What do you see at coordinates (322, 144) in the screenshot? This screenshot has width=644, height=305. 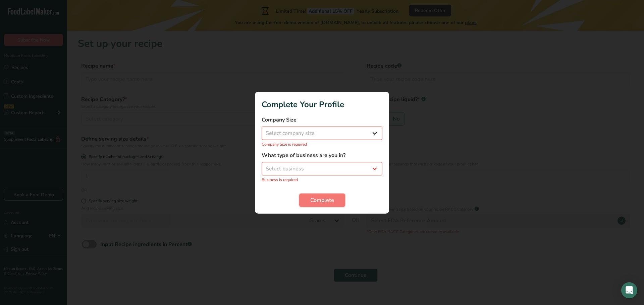 I see `p: Company Size is required` at bounding box center [322, 144].